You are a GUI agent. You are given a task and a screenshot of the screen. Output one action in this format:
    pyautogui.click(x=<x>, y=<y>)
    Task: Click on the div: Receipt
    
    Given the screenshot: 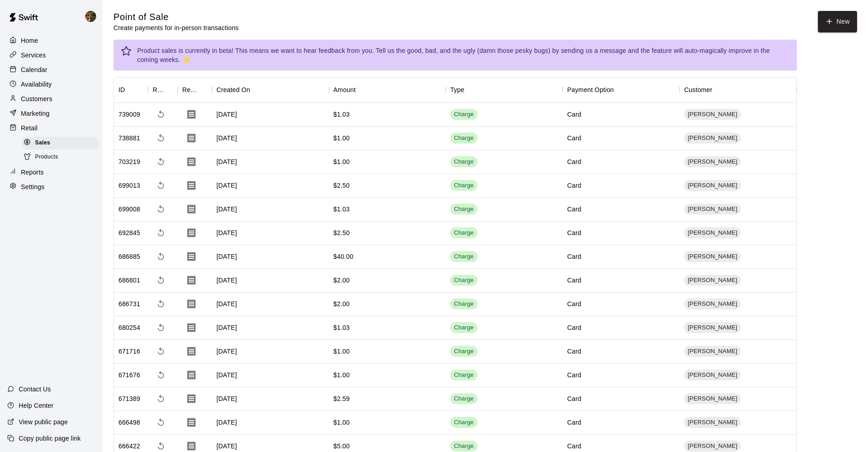 What is the action you would take?
    pyautogui.click(x=195, y=90)
    